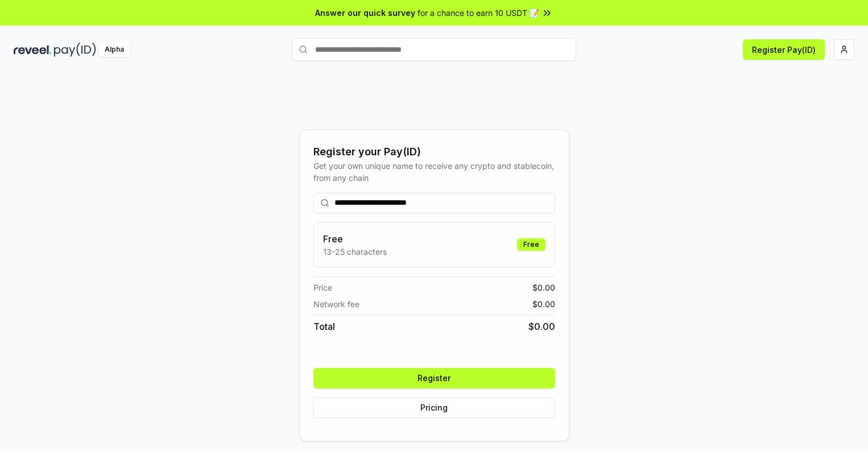  Describe the element at coordinates (434, 172) in the screenshot. I see `div: Get your own unique name to receive any crypto and stablecoin, from any chain` at that location.